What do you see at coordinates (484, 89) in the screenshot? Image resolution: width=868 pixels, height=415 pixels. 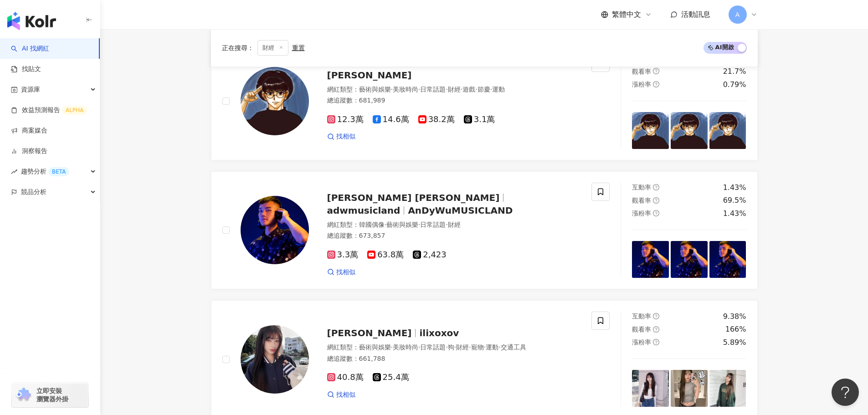 I see `span: 節慶` at bounding box center [484, 89].